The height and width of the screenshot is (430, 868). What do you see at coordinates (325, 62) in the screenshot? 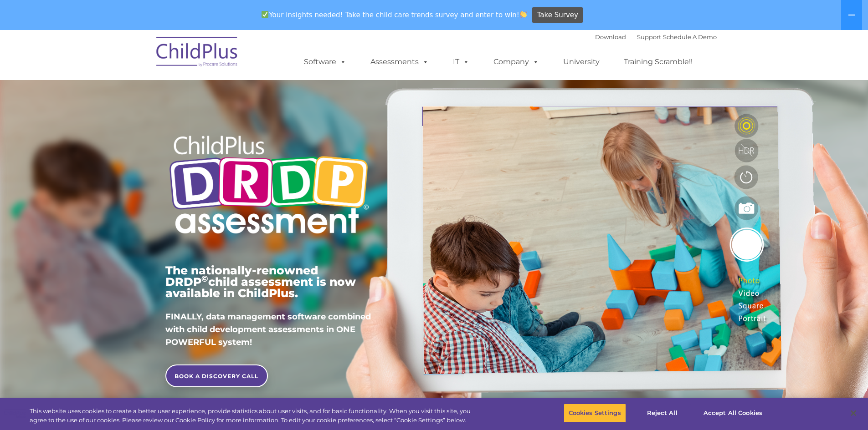
I see `a: Software` at bounding box center [325, 62].